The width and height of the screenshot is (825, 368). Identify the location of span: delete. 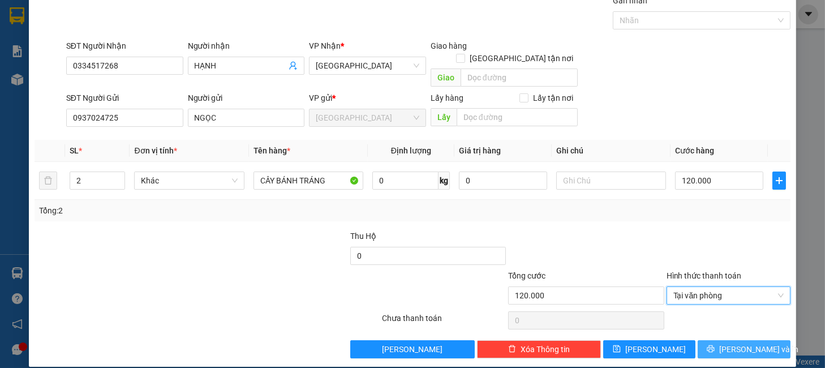
(512, 349).